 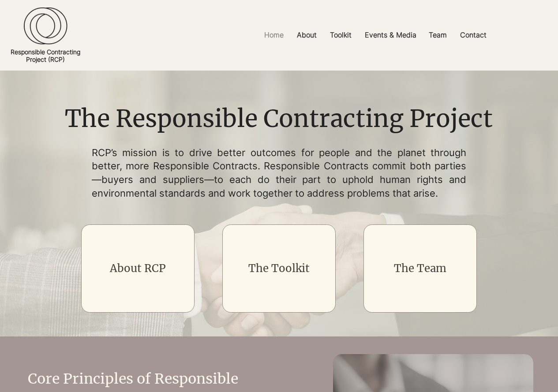 I want to click on p: Events & Media, so click(x=390, y=35).